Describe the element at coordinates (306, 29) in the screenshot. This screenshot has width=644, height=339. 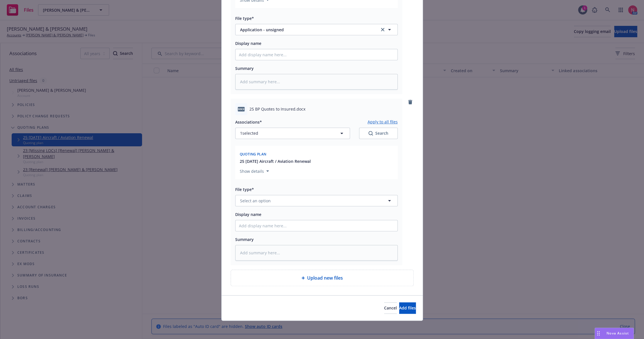
I see `span: Application - unsigned` at that location.